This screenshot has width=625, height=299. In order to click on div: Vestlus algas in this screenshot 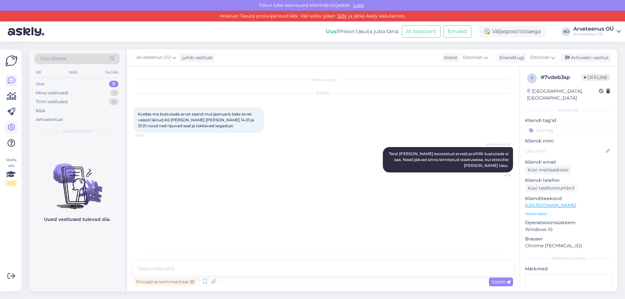, I will do `click(323, 80)`.